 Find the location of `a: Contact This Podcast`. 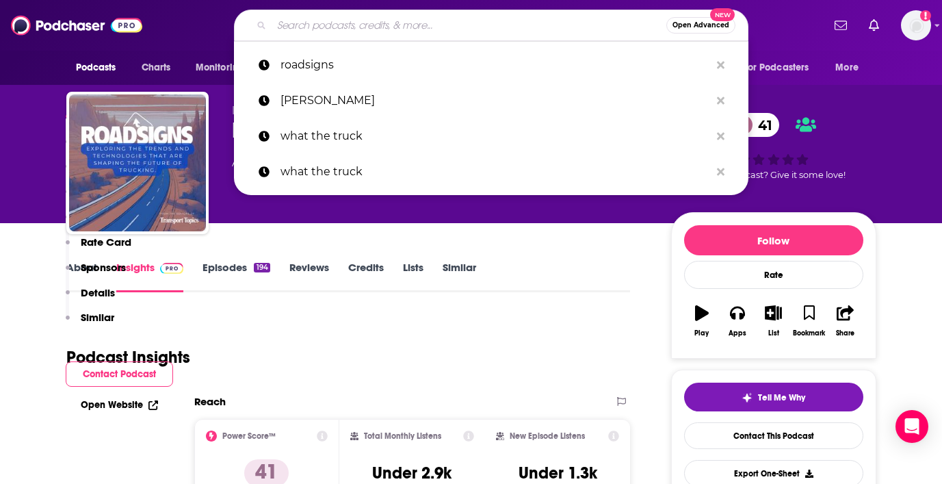

a: Contact This Podcast is located at coordinates (773, 435).